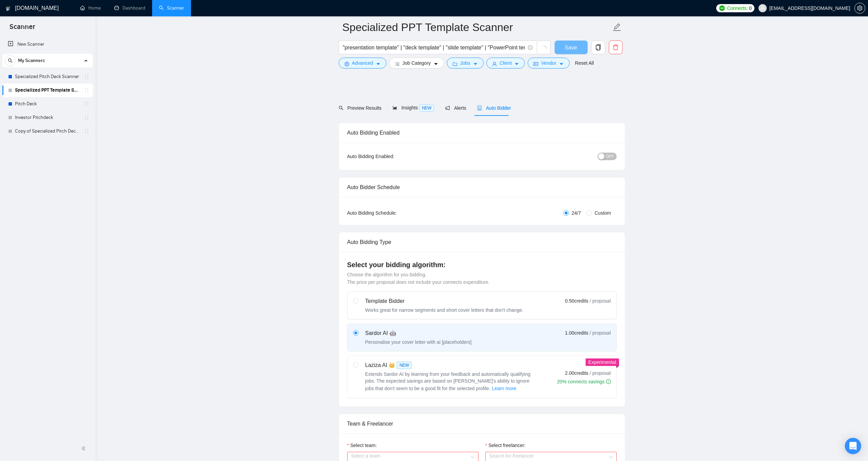 The height and width of the screenshot is (461, 868). Describe the element at coordinates (610, 157) in the screenshot. I see `span: OFF` at that location.